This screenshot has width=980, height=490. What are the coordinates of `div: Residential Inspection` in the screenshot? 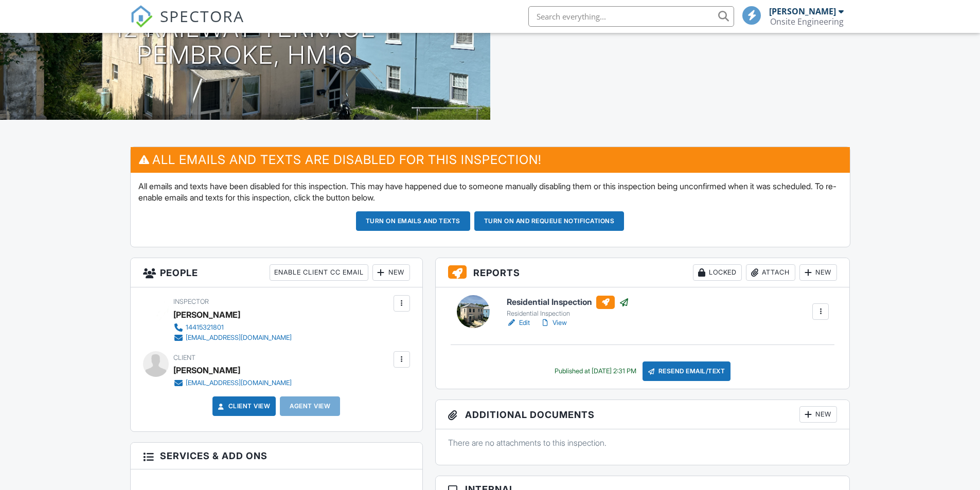 It's located at (568, 313).